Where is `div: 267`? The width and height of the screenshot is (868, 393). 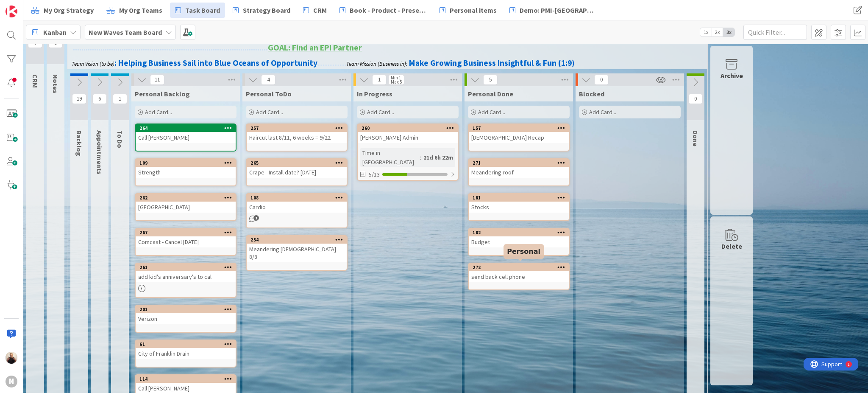 div: 267 is located at coordinates (186, 232).